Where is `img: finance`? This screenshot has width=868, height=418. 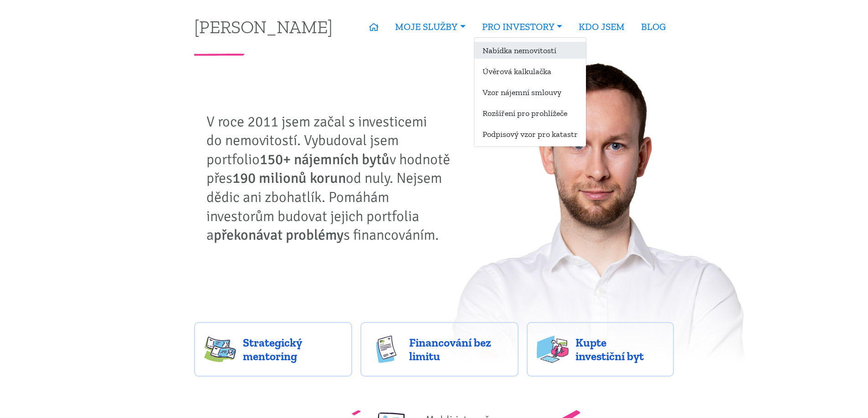
img: finance is located at coordinates (386, 350).